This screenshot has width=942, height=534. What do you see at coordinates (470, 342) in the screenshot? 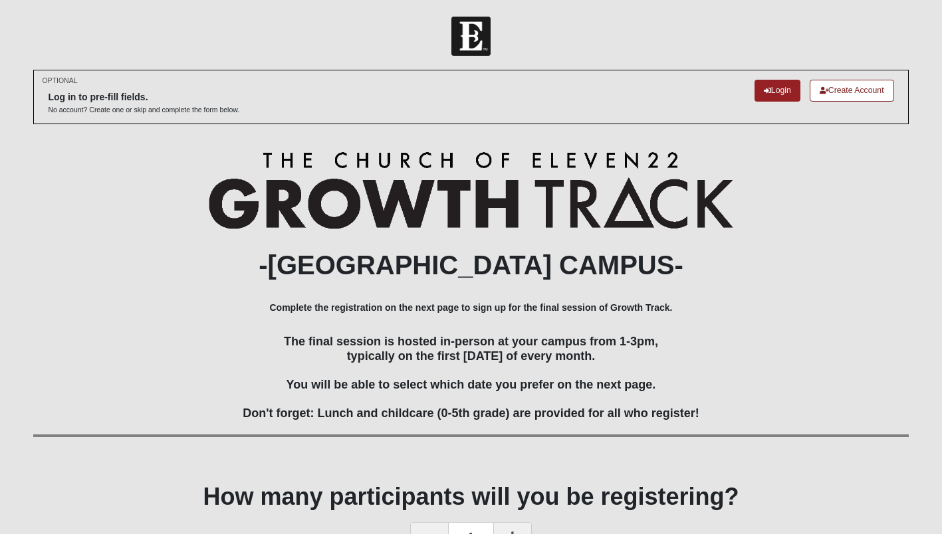
I see `span: The final session is hosted in-person at your campus from 1-3pm,` at bounding box center [470, 342].